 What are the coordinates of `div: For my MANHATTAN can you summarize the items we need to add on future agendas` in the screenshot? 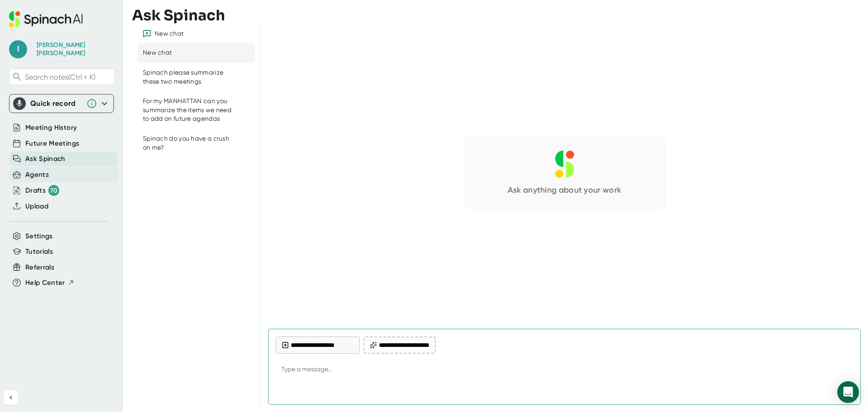 It's located at (189, 110).